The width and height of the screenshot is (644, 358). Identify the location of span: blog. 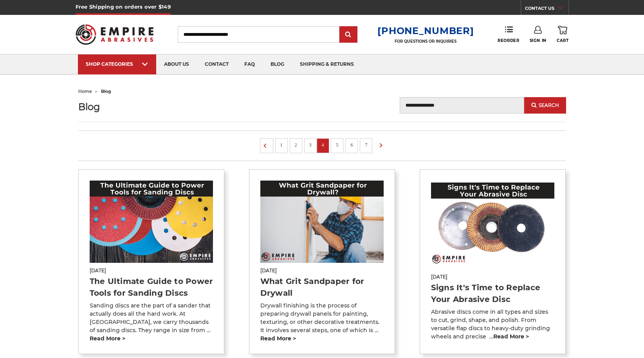
(106, 91).